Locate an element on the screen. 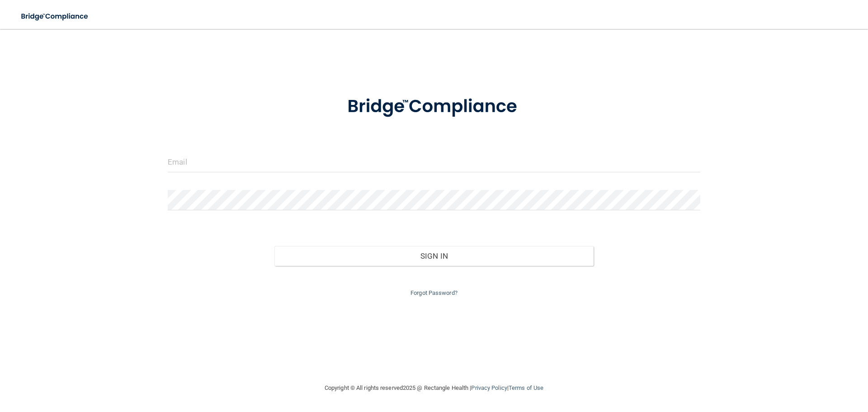 Image resolution: width=868 pixels, height=412 pixels. a: Terms of Use is located at coordinates (526, 388).